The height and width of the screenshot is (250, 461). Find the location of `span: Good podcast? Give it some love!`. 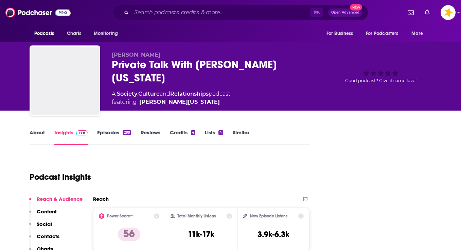

span: Good podcast? Give it some love! is located at coordinates (381, 81).